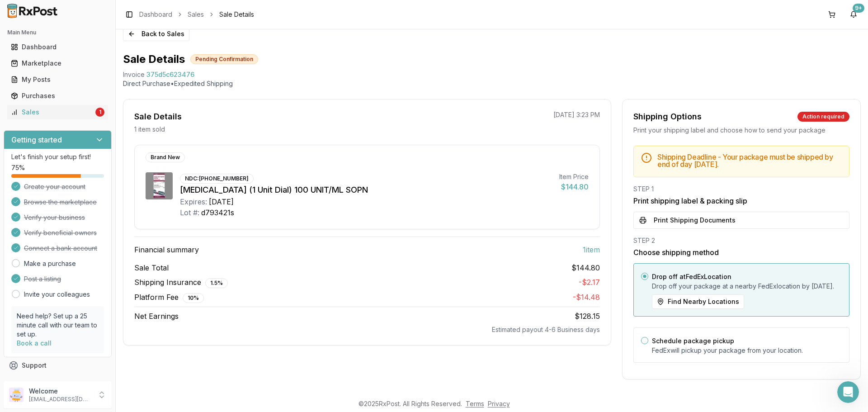  What do you see at coordinates (60, 202) in the screenshot?
I see `span: Browse the marketplace` at bounding box center [60, 202].